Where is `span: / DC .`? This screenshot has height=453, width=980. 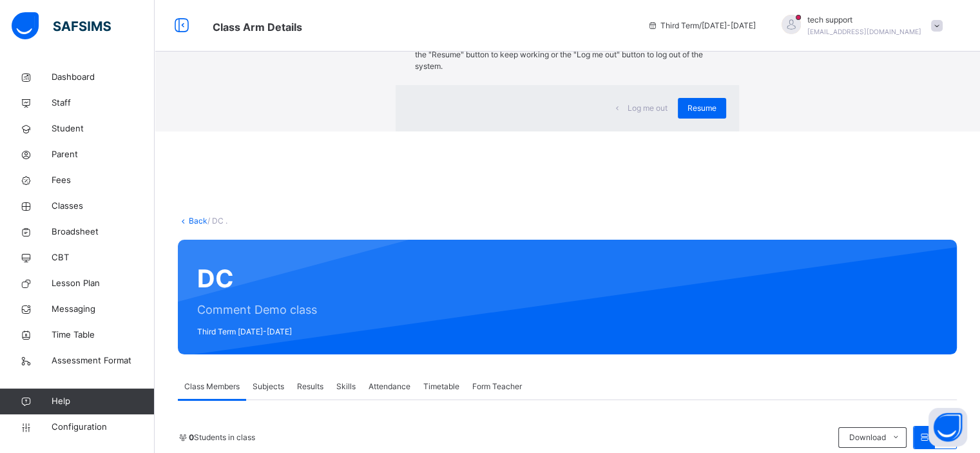 span: / DC . is located at coordinates (217, 220).